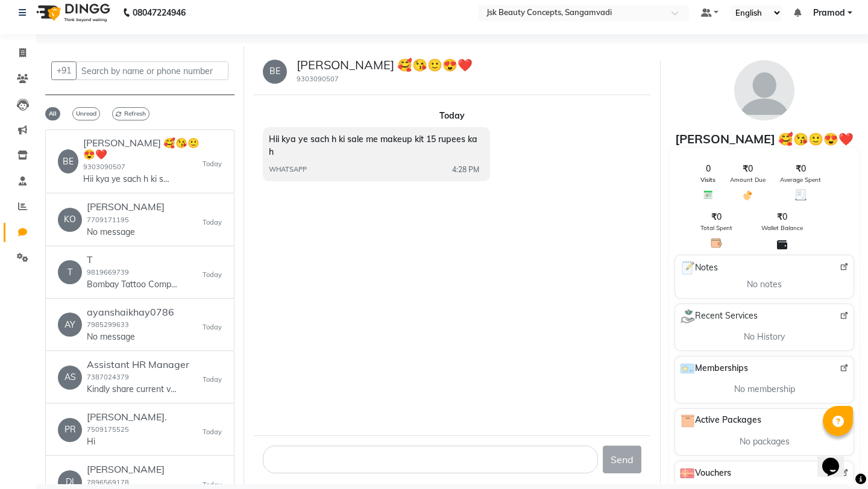 The image size is (868, 489). Describe the element at coordinates (108, 482) in the screenshot. I see `small: 7896569178` at that location.